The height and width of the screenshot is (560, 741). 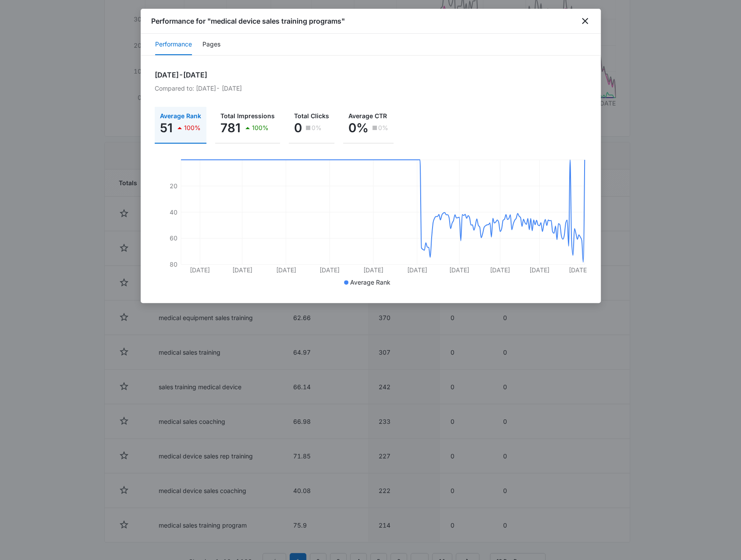 I want to click on tspan: 20, so click(x=173, y=186).